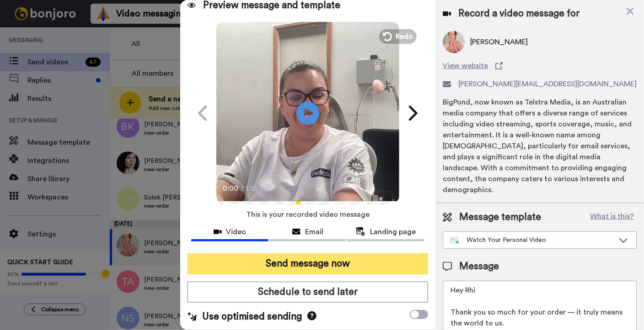  What do you see at coordinates (252, 317) in the screenshot?
I see `span: Use optimised sending` at bounding box center [252, 317].